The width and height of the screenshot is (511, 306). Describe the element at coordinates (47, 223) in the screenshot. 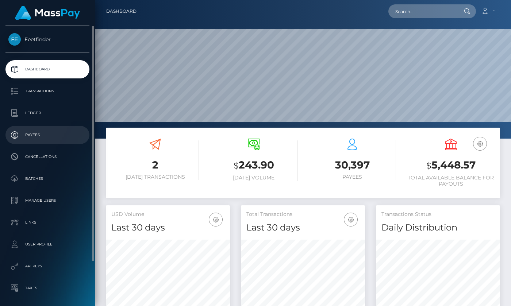

I see `a: Links` at that location.